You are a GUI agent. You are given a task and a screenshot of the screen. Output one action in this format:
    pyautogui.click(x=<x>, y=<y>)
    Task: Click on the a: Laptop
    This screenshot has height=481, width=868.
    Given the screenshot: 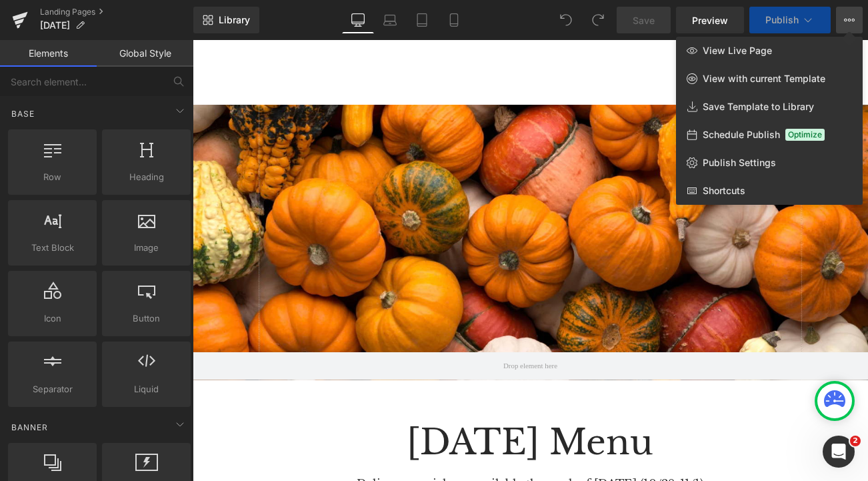 What is the action you would take?
    pyautogui.click(x=390, y=20)
    